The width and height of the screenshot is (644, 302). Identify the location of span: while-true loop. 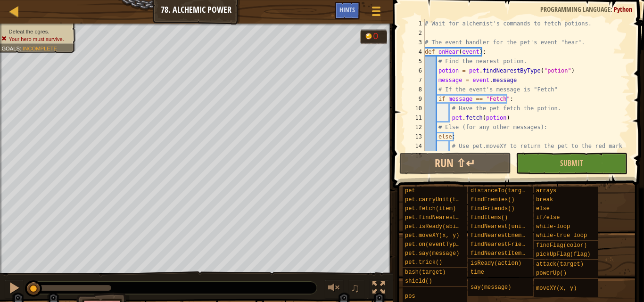
(561, 236).